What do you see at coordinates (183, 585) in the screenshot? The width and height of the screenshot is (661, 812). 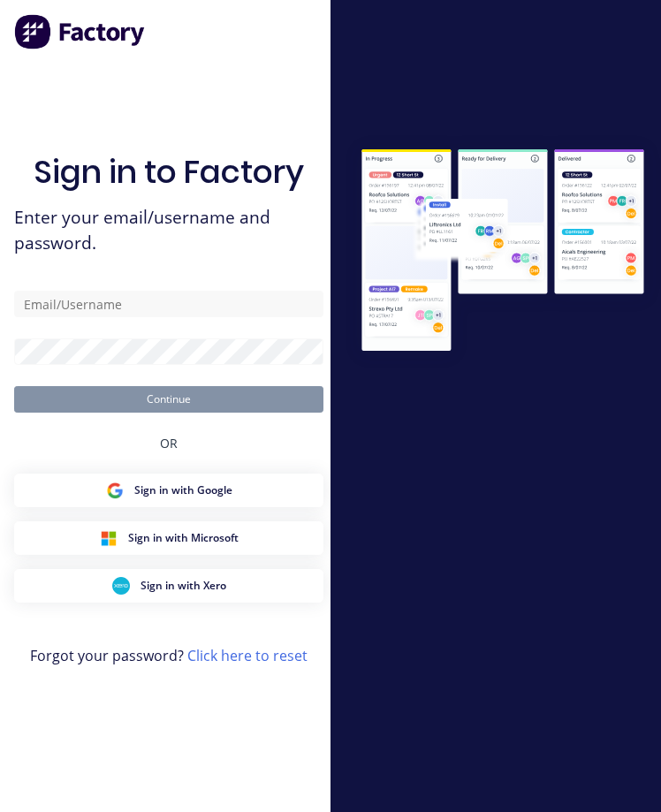 I see `span: Sign in with Xero` at bounding box center [183, 585].